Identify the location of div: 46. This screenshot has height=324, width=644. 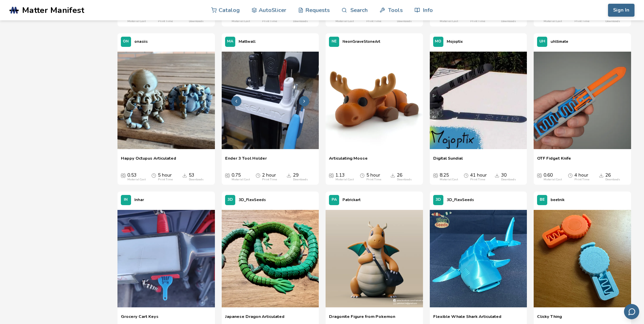
(508, 19).